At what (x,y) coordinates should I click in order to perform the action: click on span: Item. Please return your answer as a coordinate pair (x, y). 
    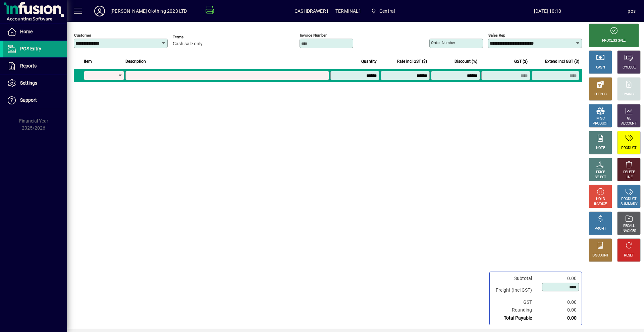
    Looking at the image, I should click on (88, 61).